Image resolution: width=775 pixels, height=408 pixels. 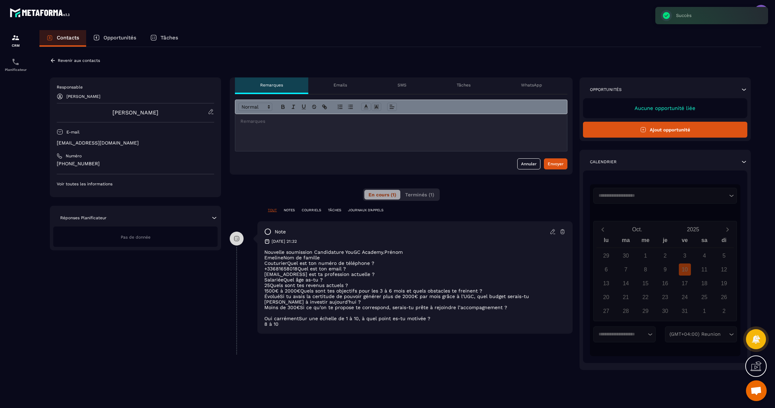 What do you see at coordinates (603, 162) in the screenshot?
I see `p: Calendrier` at bounding box center [603, 162].